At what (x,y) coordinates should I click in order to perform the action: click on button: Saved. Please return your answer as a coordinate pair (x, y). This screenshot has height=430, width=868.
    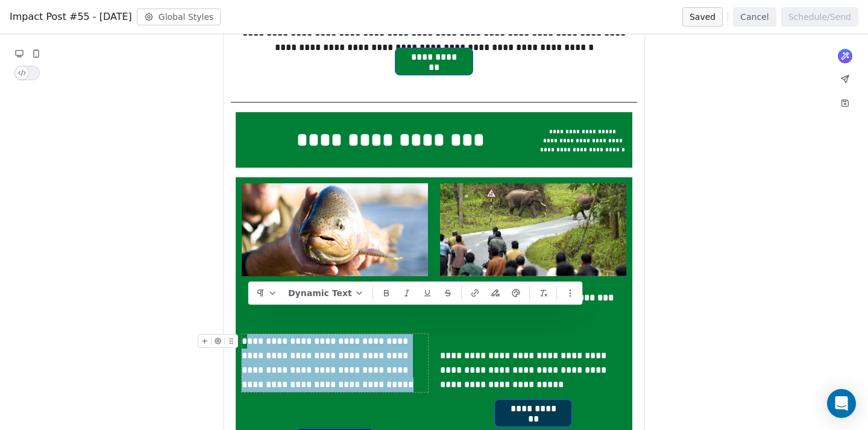
    Looking at the image, I should click on (702, 17).